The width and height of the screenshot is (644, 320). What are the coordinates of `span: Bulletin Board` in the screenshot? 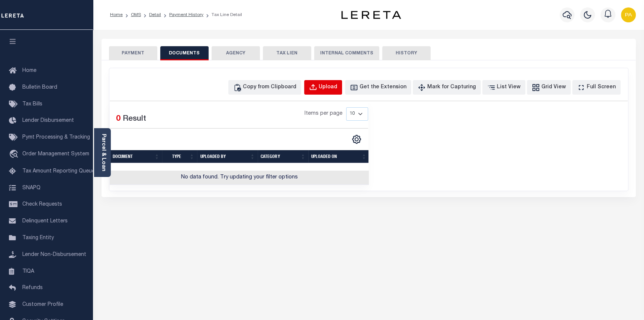 It's located at (40, 88).